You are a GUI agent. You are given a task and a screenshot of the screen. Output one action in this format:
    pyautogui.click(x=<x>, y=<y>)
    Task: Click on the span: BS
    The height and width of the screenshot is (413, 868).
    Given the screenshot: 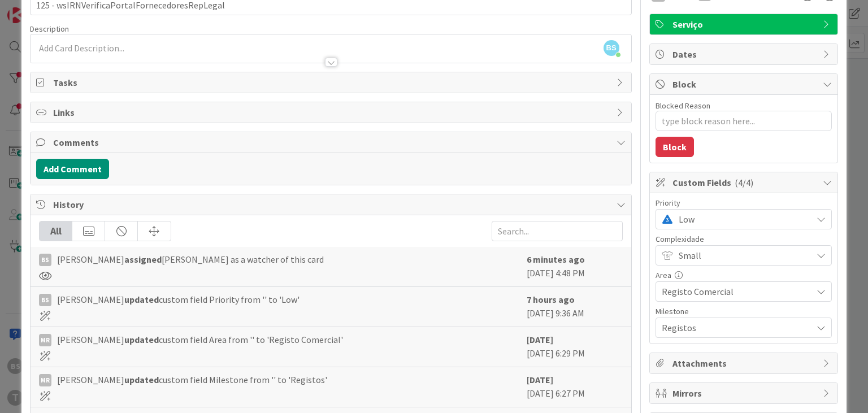 What is the action you would take?
    pyautogui.click(x=611, y=48)
    